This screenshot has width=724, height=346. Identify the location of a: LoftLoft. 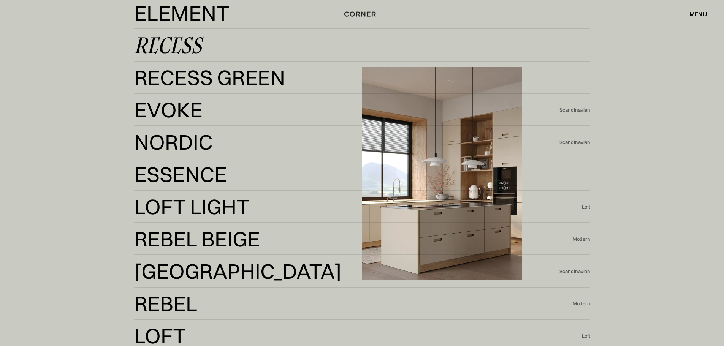
(358, 336).